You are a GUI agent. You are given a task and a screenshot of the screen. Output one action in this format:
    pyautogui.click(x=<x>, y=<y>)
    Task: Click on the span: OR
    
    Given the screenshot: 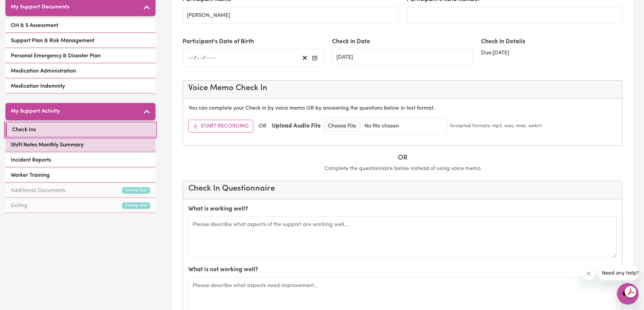 What is the action you would take?
    pyautogui.click(x=263, y=127)
    